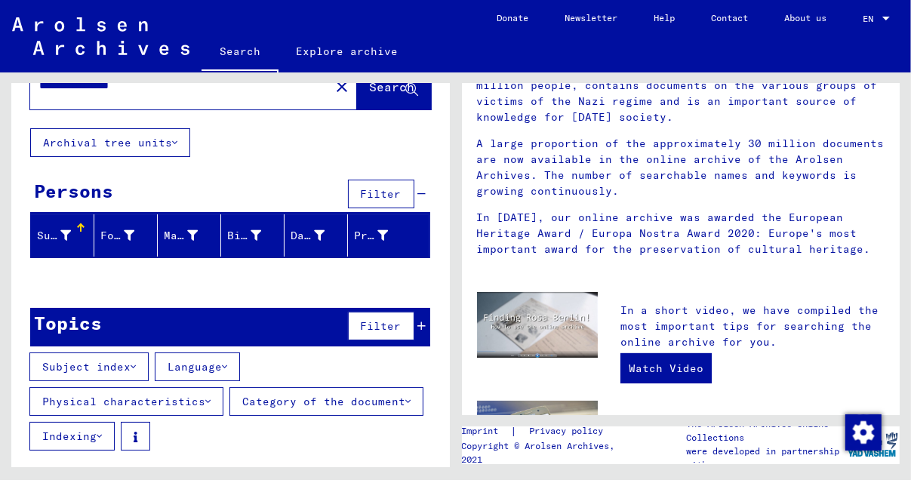  What do you see at coordinates (126, 402) in the screenshot?
I see `button: Physical characteristics` at bounding box center [126, 402].